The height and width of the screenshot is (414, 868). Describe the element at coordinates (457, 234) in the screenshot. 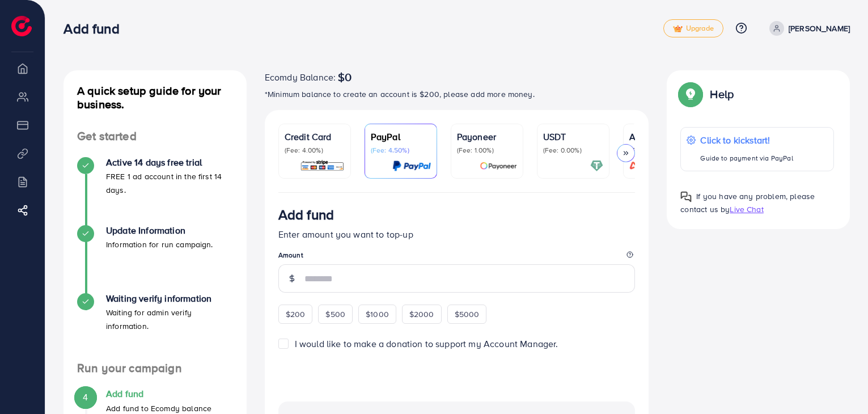

I see `p: Enter amount you want to top-up` at that location.